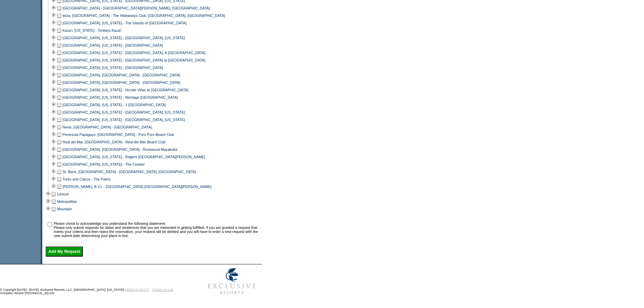  What do you see at coordinates (87, 179) in the screenshot?
I see `a: Turks and Caicos - The Palms` at bounding box center [87, 179].